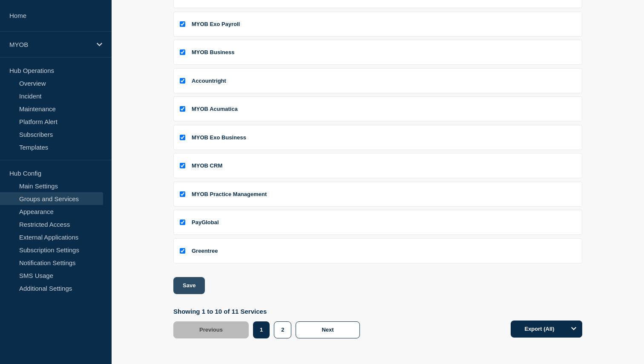 Image resolution: width=644 pixels, height=364 pixels. What do you see at coordinates (182, 222) in the screenshot?
I see `input: PayGlobal checkbox` at bounding box center [182, 222].